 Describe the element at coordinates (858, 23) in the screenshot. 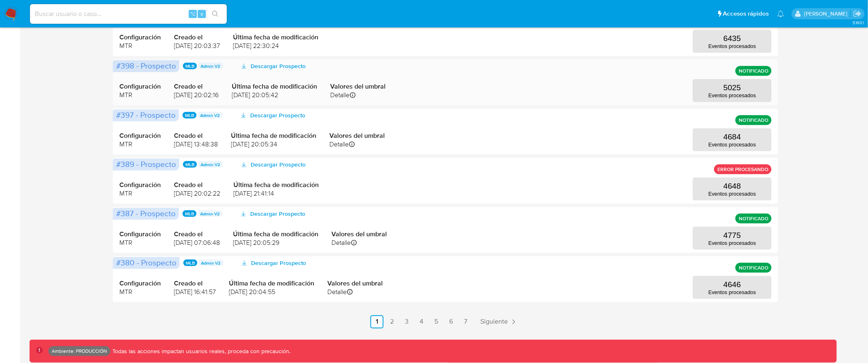

I see `span: 3.160.1` at that location.